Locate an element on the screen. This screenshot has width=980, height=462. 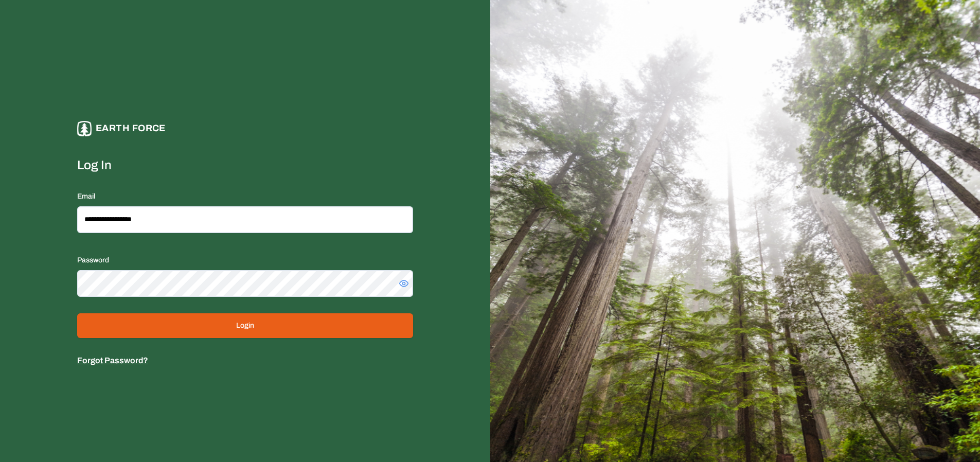
p: Earth force is located at coordinates (131, 128).